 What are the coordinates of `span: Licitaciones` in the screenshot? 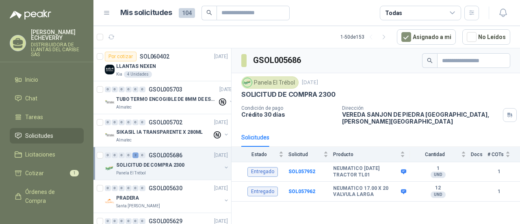 It's located at (40, 154).